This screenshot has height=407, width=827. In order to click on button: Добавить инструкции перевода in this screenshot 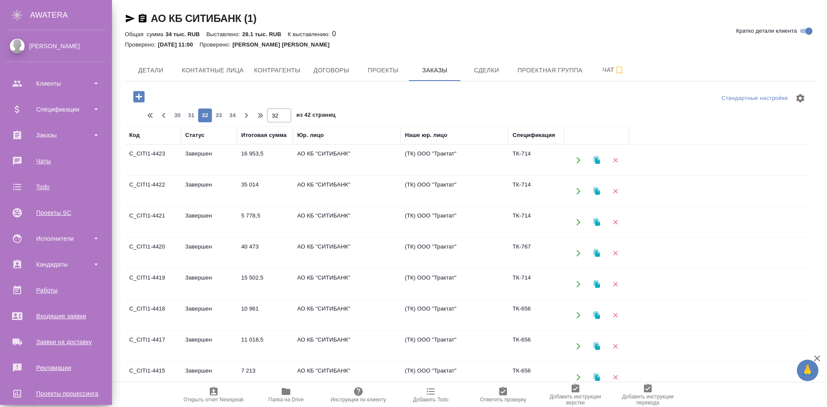, I will do `click(648, 395)`.